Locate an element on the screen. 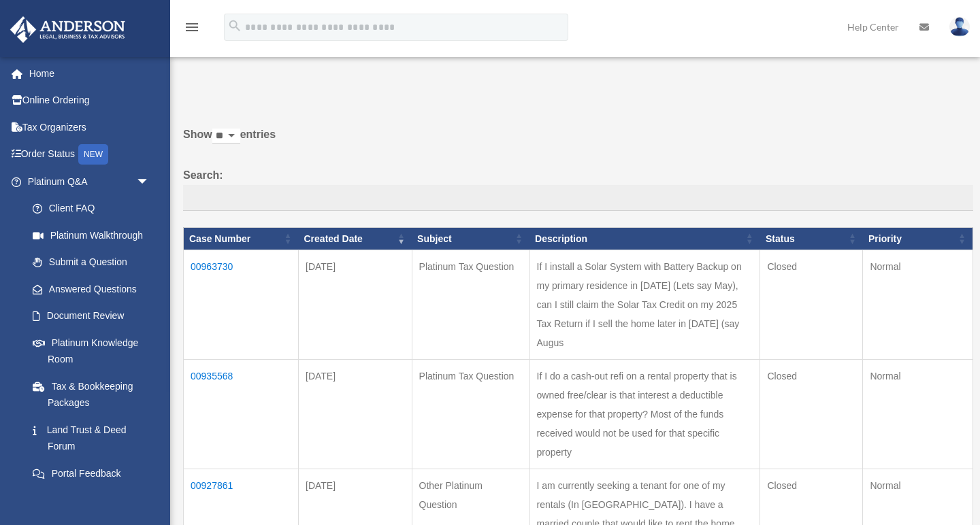 The height and width of the screenshot is (525, 980). a: Order StatusNEW is located at coordinates (90, 154).